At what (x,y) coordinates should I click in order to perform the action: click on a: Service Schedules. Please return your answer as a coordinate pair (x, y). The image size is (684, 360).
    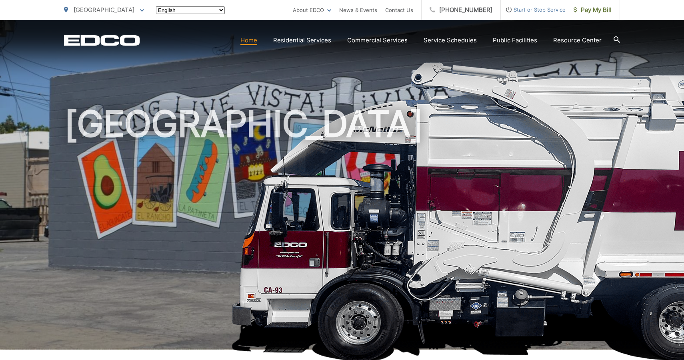
    Looking at the image, I should click on (450, 40).